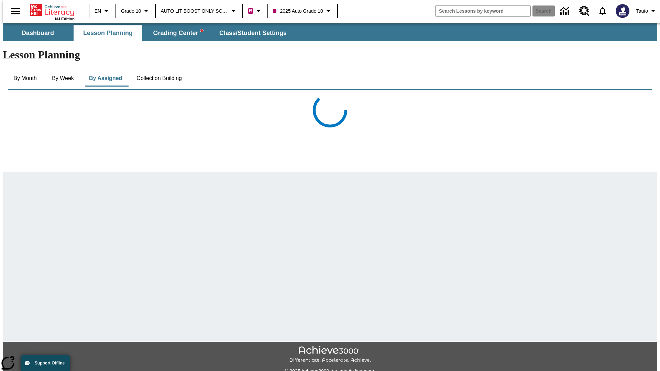  I want to click on a: Data Center, so click(566, 11).